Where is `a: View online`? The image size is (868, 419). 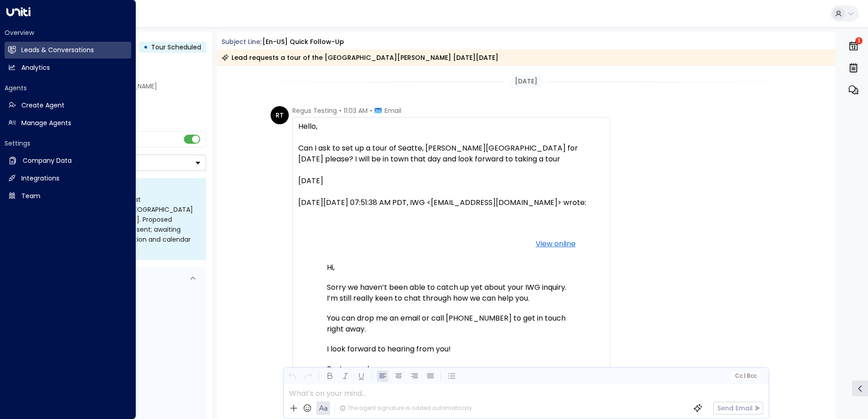
a: View online is located at coordinates (556, 244).